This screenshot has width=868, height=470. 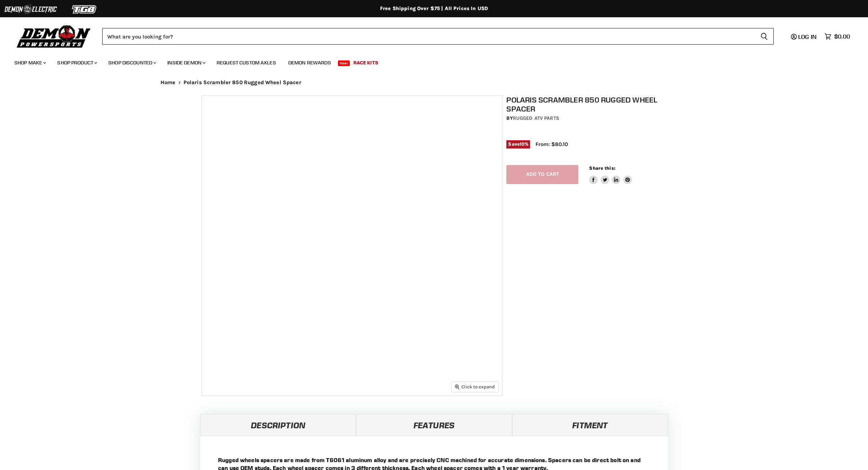 I want to click on span: New!, so click(x=344, y=63).